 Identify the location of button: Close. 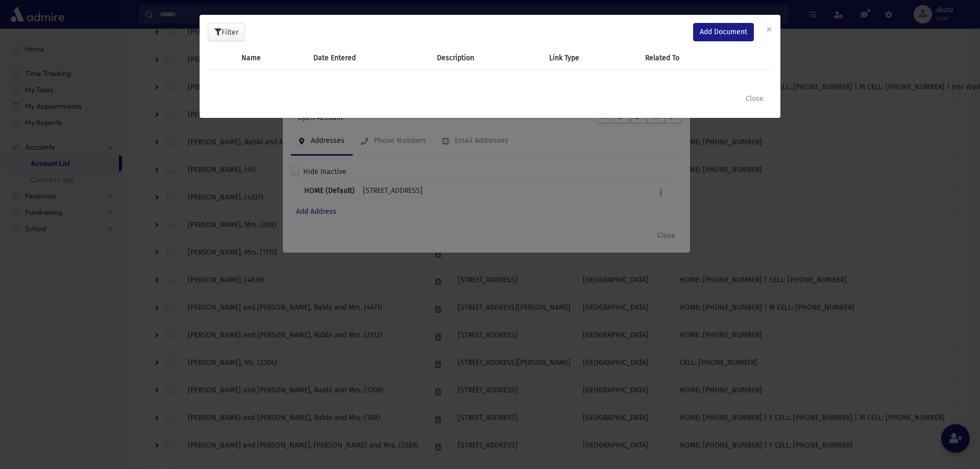
(754, 98).